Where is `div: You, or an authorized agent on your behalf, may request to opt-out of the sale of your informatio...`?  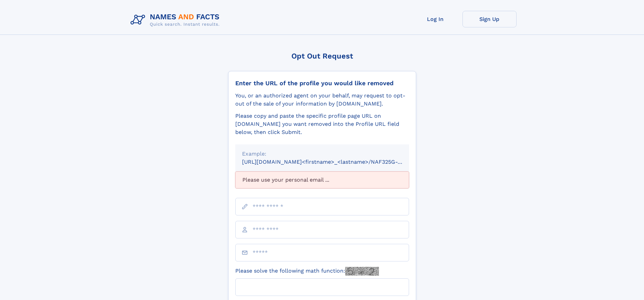
div: You, or an authorized agent on your behalf, may request to opt-out of the sale of your informatio... is located at coordinates (322, 100).